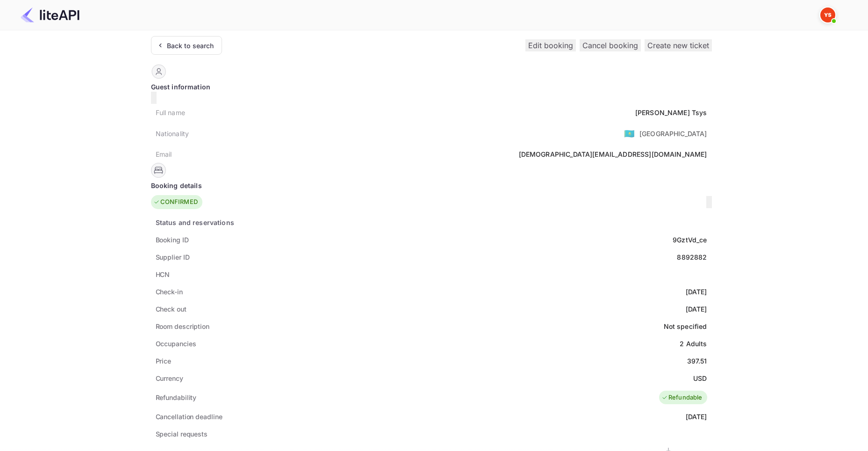  What do you see at coordinates (164, 360) in the screenshot?
I see `div: Price` at bounding box center [164, 360].